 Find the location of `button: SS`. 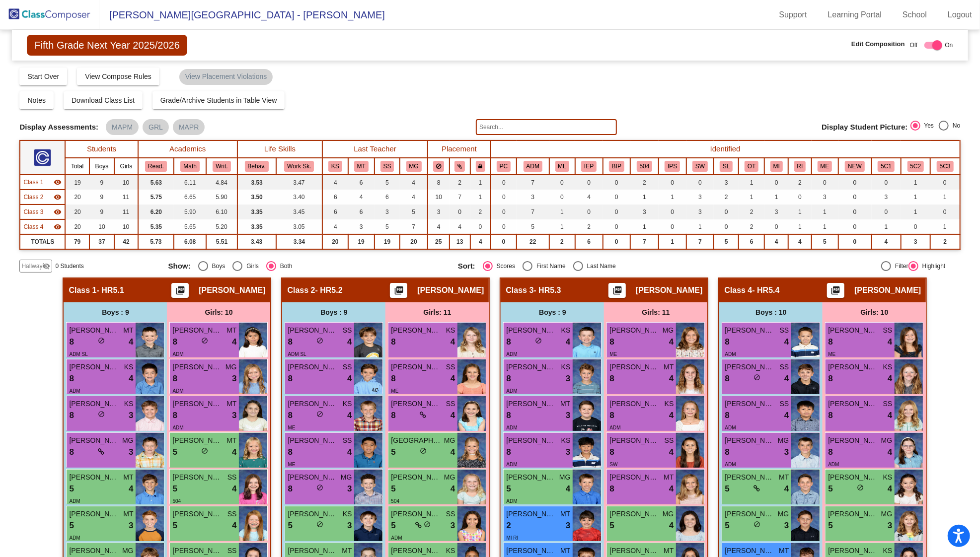

button: SS is located at coordinates (387, 166).